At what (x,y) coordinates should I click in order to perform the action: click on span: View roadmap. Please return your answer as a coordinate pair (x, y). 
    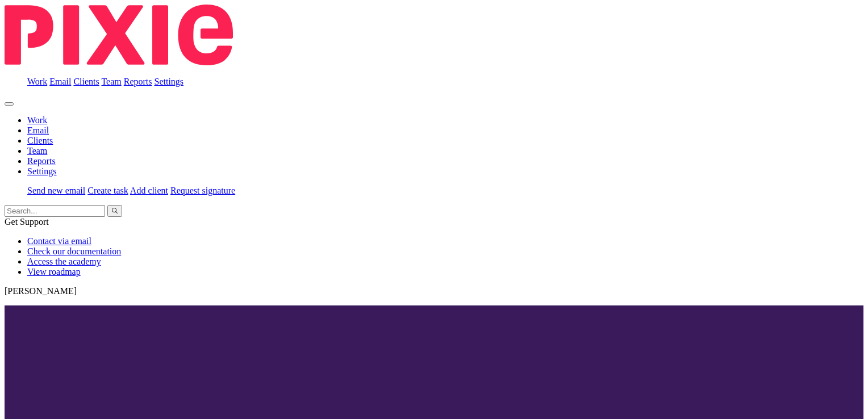
    Looking at the image, I should click on (54, 271).